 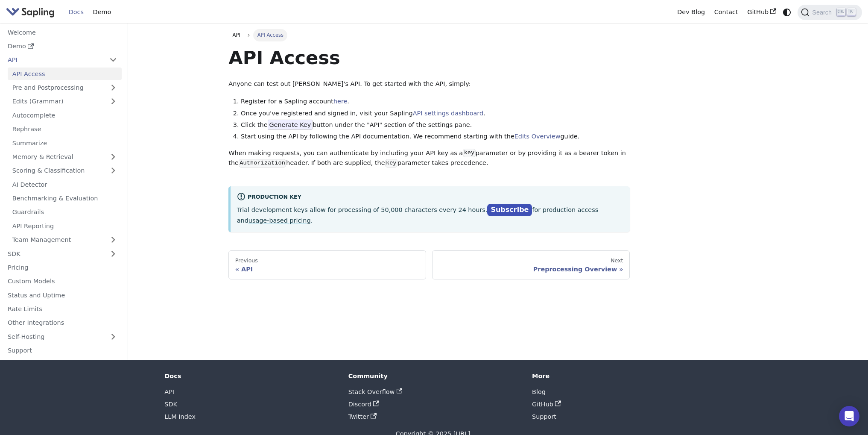 What do you see at coordinates (435, 113) in the screenshot?
I see `li: Once you've registered and signed in, visit your Sapling .` at bounding box center [435, 113].